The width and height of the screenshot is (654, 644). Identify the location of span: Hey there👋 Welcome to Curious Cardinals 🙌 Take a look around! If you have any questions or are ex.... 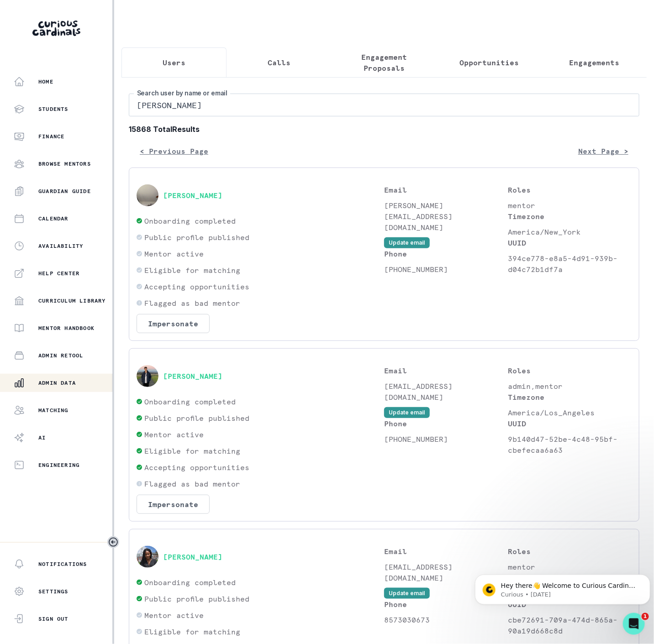
(98, 48).